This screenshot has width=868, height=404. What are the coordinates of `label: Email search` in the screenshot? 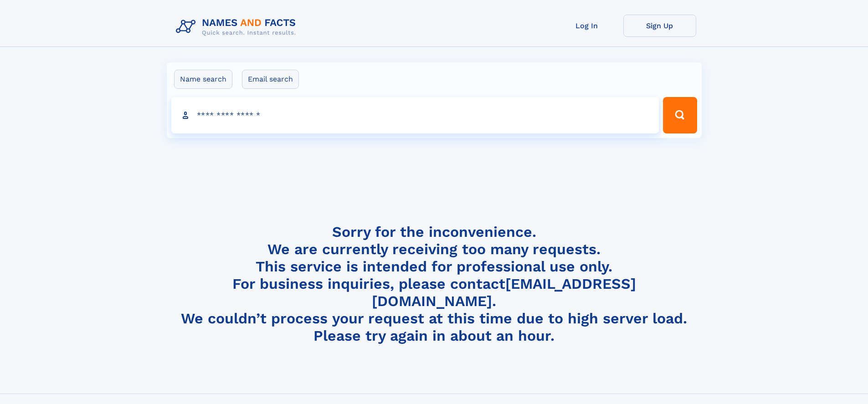 It's located at (270, 80).